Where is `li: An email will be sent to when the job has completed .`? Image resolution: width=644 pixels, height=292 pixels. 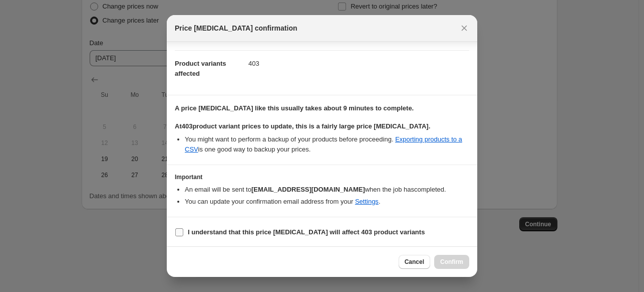
li: An email will be sent to when the job has completed . is located at coordinates (327, 190).